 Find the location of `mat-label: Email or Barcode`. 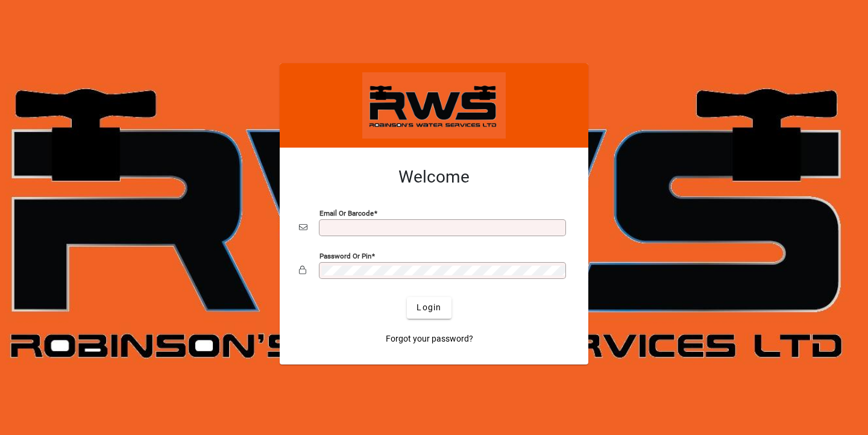

mat-label: Email or Barcode is located at coordinates (346, 213).